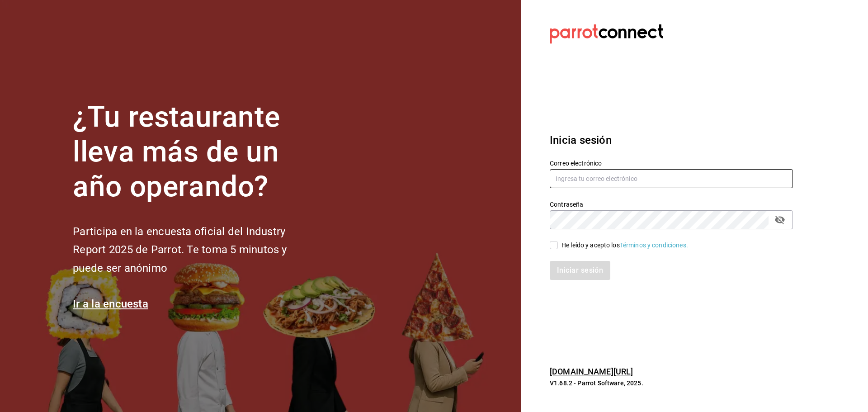  I want to click on label: Contraseña, so click(671, 204).